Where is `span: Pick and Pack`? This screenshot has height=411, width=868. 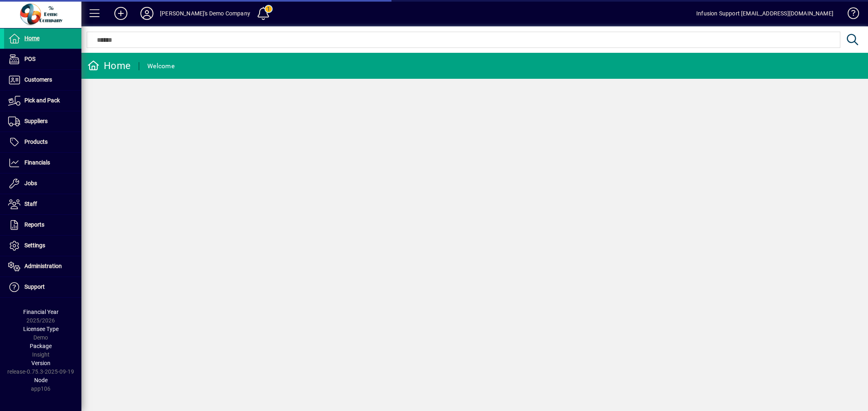 span: Pick and Pack is located at coordinates (42, 101).